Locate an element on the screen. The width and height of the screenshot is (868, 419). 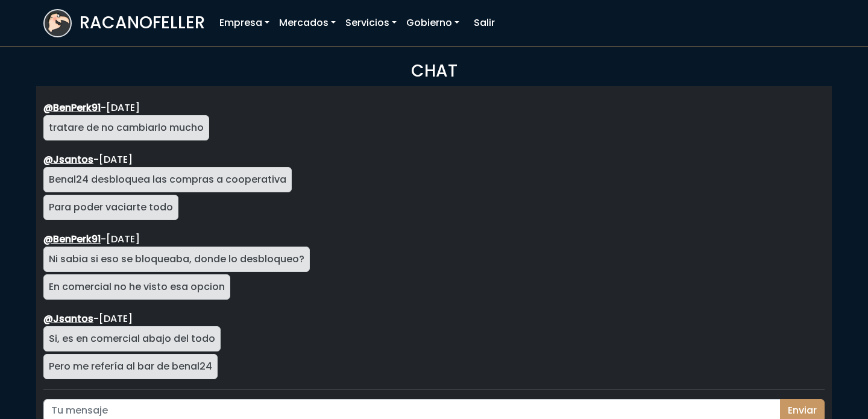
a: Servicios is located at coordinates (371, 23).